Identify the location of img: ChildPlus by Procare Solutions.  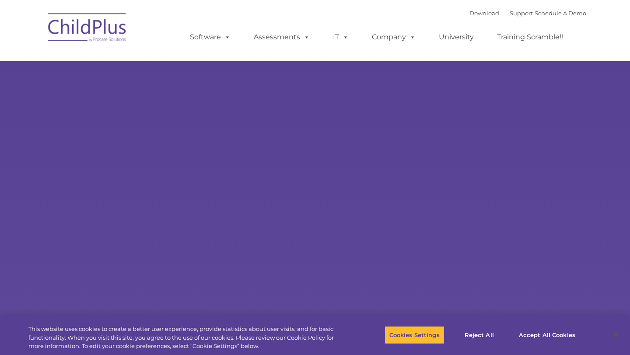
(87, 29).